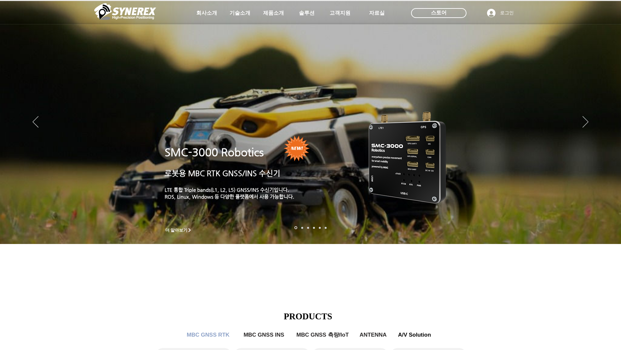  I want to click on a: ROS, Linux, Windows 등 다양한 플랫폼에서 사용 가능합니다., so click(230, 196).